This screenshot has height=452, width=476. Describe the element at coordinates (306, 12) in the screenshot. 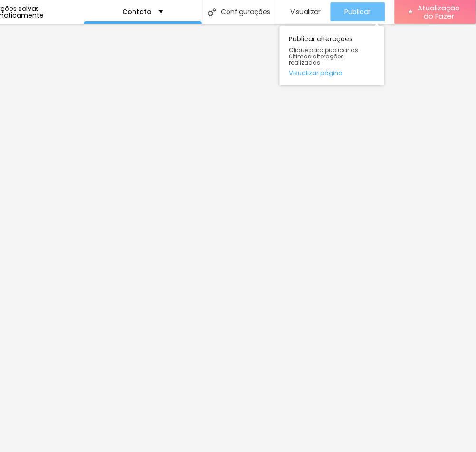

I see `font: Visualizar` at that location.